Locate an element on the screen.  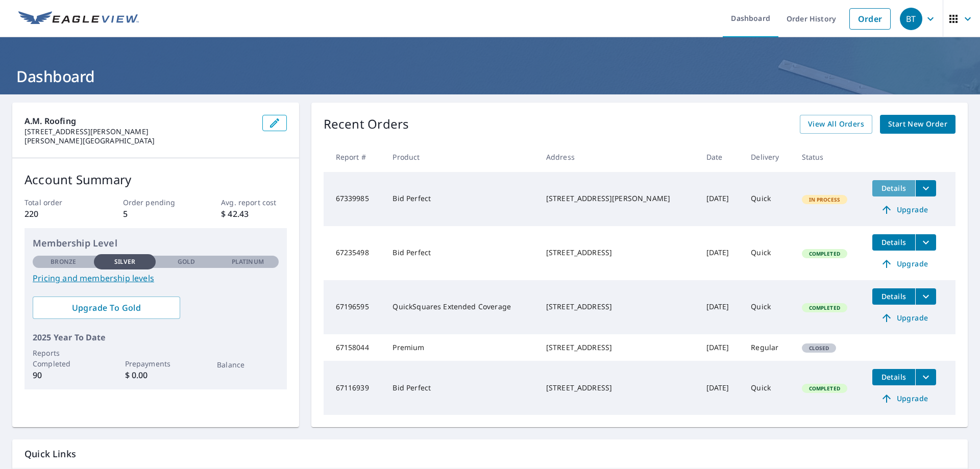
button: detailsBtn-67196595 is located at coordinates (894, 297).